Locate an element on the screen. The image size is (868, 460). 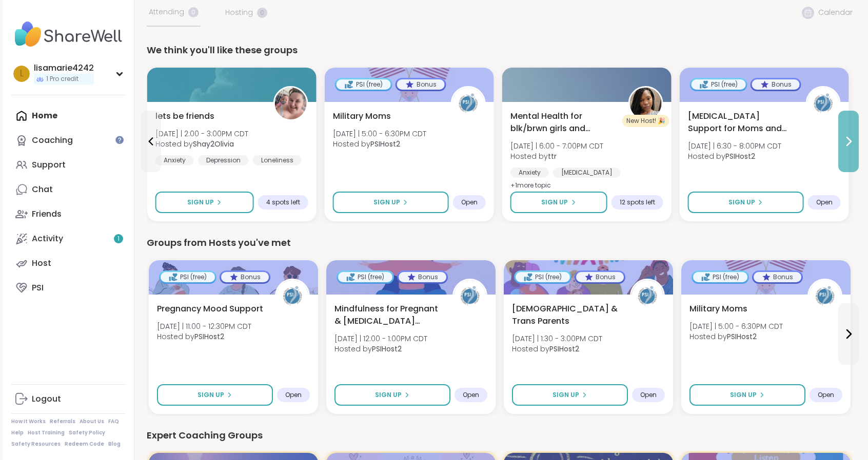
a: How It Works is located at coordinates (28, 422).